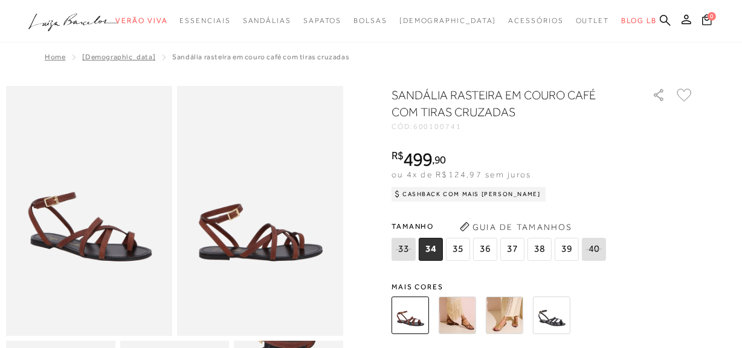 The width and height of the screenshot is (742, 348). Describe the element at coordinates (267, 21) in the screenshot. I see `span: Sandálias` at that location.